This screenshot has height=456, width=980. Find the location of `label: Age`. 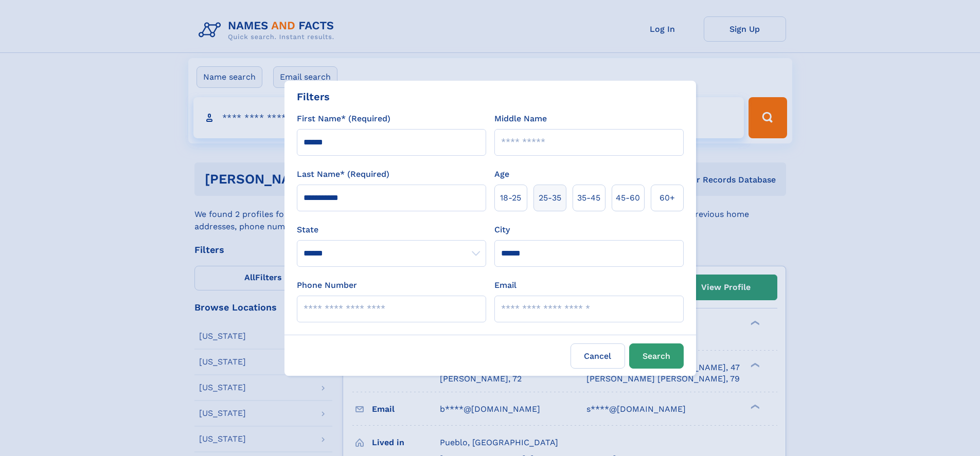

label: Age is located at coordinates (501, 174).